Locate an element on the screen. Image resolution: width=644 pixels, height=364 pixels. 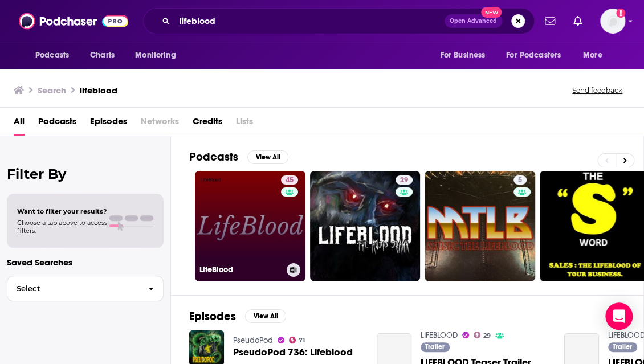
span: For Podcasters is located at coordinates (533, 56).